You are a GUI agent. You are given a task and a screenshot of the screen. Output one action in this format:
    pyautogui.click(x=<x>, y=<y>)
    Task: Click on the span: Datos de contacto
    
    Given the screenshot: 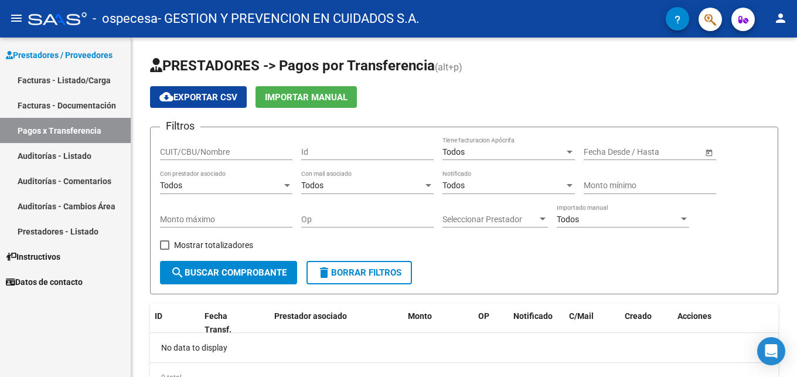 What is the action you would take?
    pyautogui.click(x=44, y=282)
    